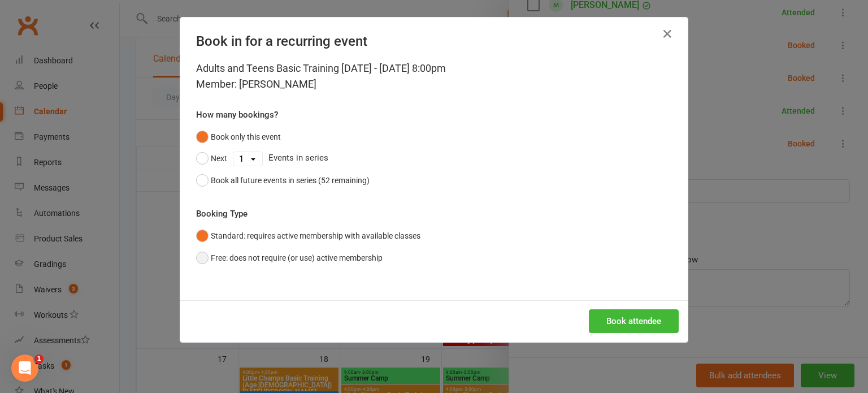  Describe the element at coordinates (222, 214) in the screenshot. I see `label: Booking Type` at that location.